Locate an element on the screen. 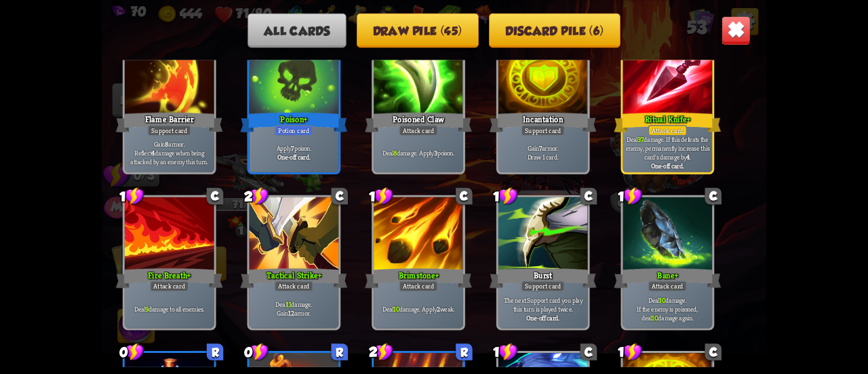  b: 2 is located at coordinates (439, 308).